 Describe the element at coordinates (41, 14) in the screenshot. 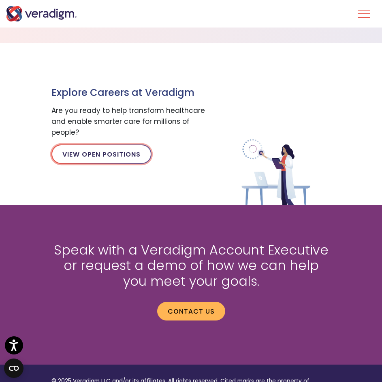

I see `img: Veradigm logo` at that location.